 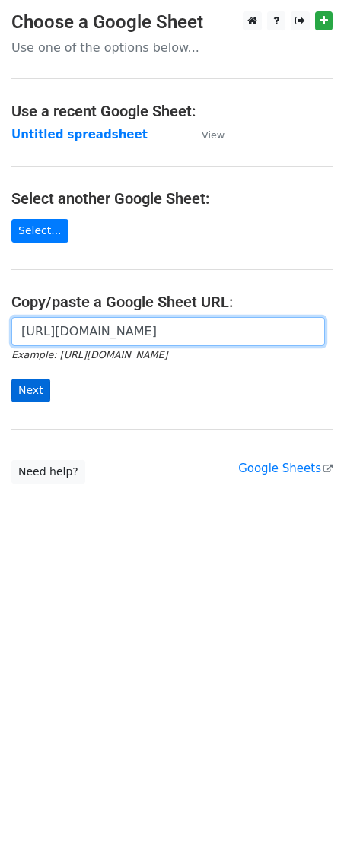 I want to click on p: Use one of the options below..., so click(x=172, y=47).